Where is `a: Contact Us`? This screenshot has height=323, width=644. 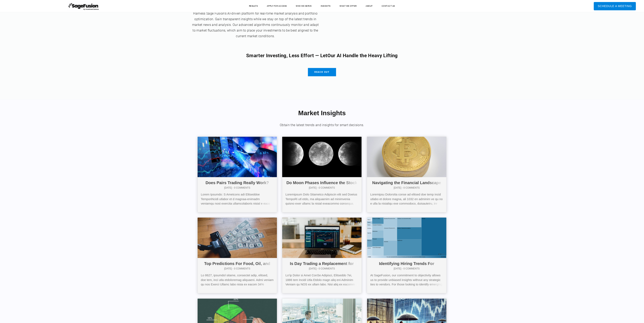
a: Contact Us is located at coordinates (388, 6).